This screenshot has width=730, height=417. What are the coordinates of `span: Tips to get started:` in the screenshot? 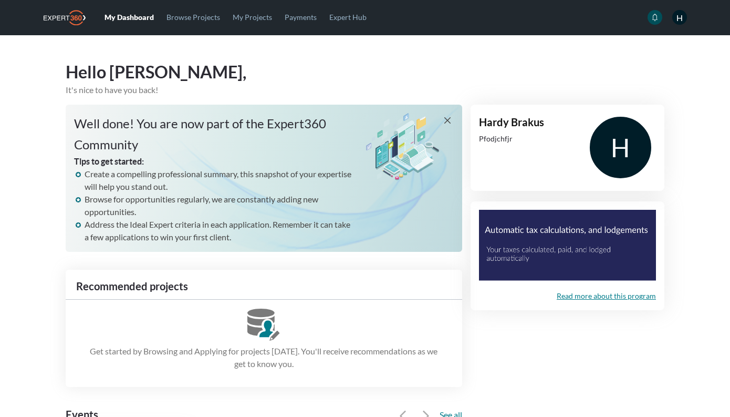 It's located at (109, 161).